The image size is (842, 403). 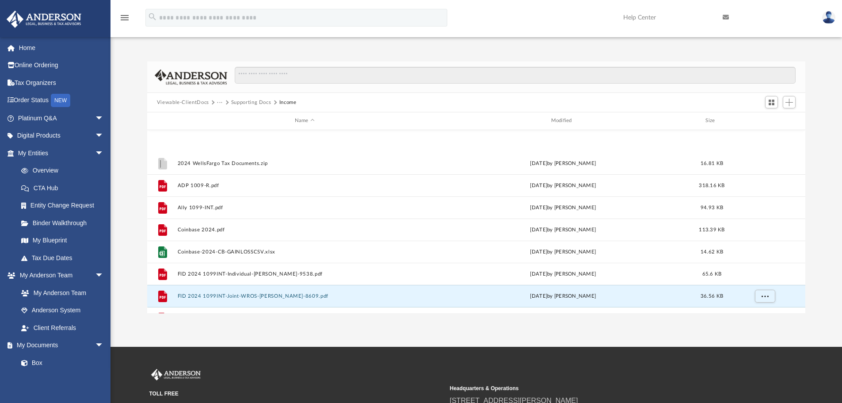 What do you see at coordinates (62, 380) in the screenshot?
I see `a: Meeting Minutes` at bounding box center [62, 380].